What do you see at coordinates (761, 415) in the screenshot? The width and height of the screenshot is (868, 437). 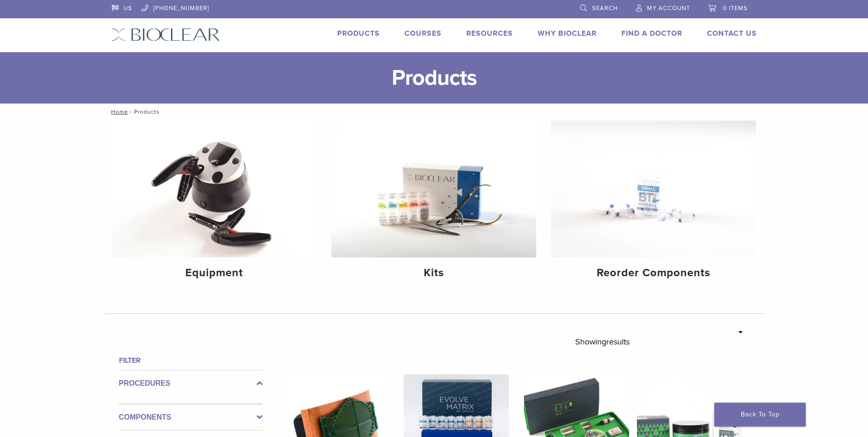 I see `a: Back To Top` at bounding box center [761, 415].